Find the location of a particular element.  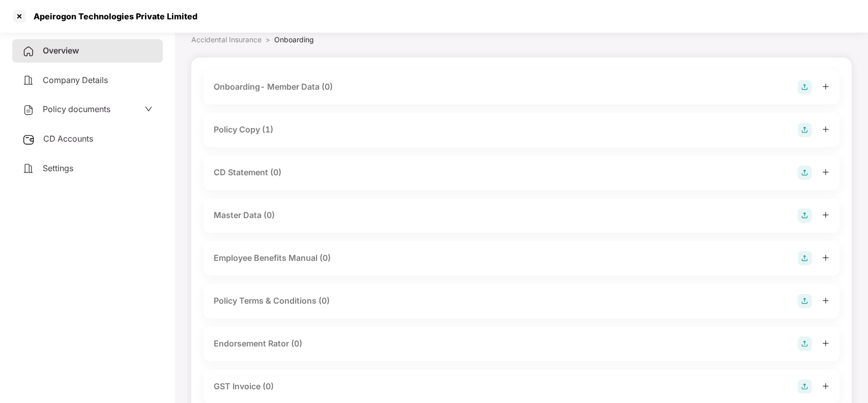

div: Master Data (0) is located at coordinates (244, 215).